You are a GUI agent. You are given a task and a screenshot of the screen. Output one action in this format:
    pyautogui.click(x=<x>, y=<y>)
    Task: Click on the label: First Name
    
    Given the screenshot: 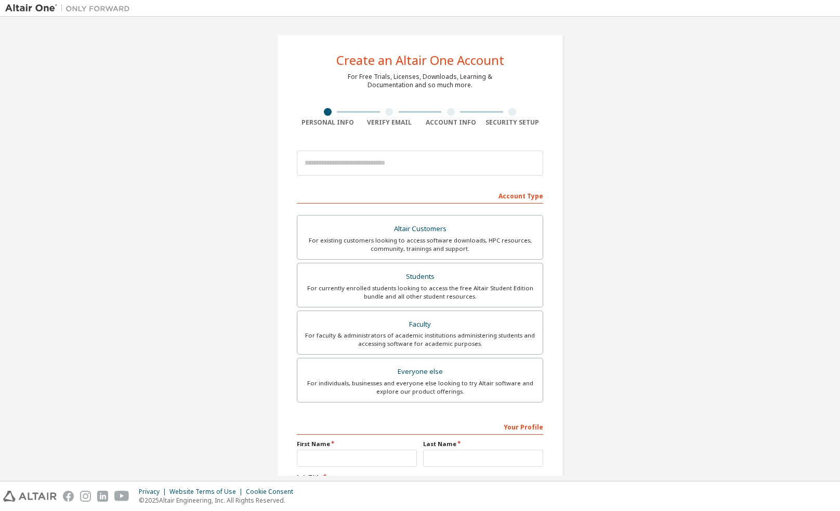 What is the action you would take?
    pyautogui.click(x=357, y=444)
    